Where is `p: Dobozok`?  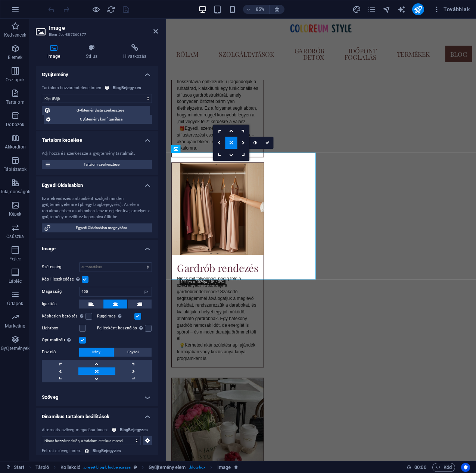 p: Dobozok is located at coordinates (15, 125).